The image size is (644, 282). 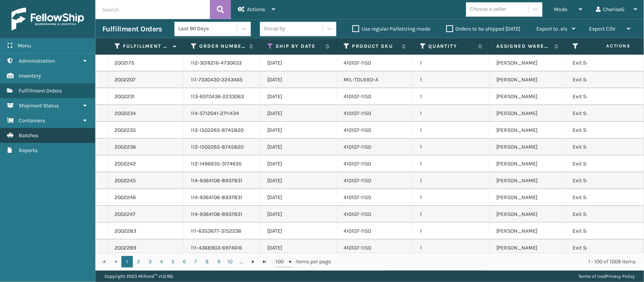 I want to click on span: Export to .xls, so click(x=552, y=29).